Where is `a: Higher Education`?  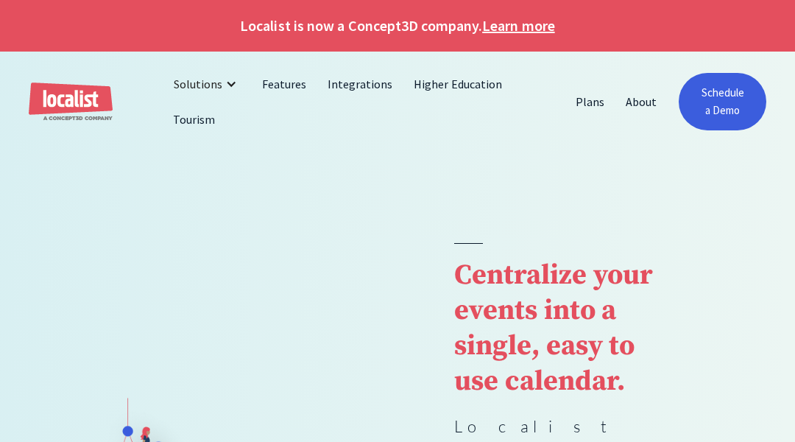
a: Higher Education is located at coordinates (458, 84).